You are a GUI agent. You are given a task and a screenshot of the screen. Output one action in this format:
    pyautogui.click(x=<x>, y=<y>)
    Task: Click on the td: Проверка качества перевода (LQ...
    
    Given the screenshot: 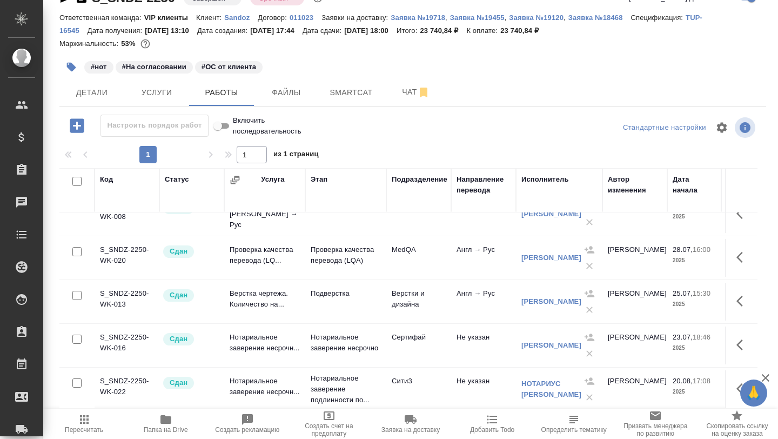 What is the action you would take?
    pyautogui.click(x=265, y=258)
    